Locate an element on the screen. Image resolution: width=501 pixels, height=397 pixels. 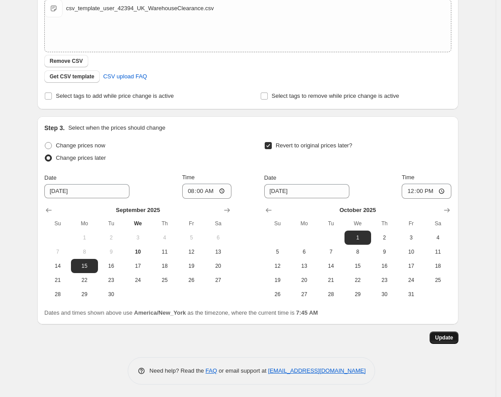
button: Today Wednesday September 10 2025 is located at coordinates (138, 252).